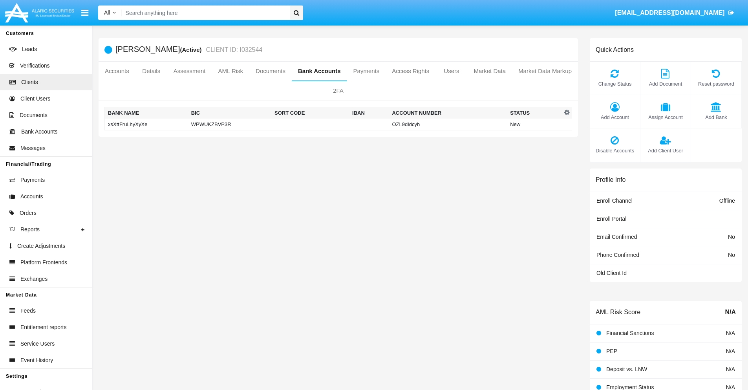 The width and height of the screenshot is (748, 390). I want to click on a: AML Risk, so click(230, 71).